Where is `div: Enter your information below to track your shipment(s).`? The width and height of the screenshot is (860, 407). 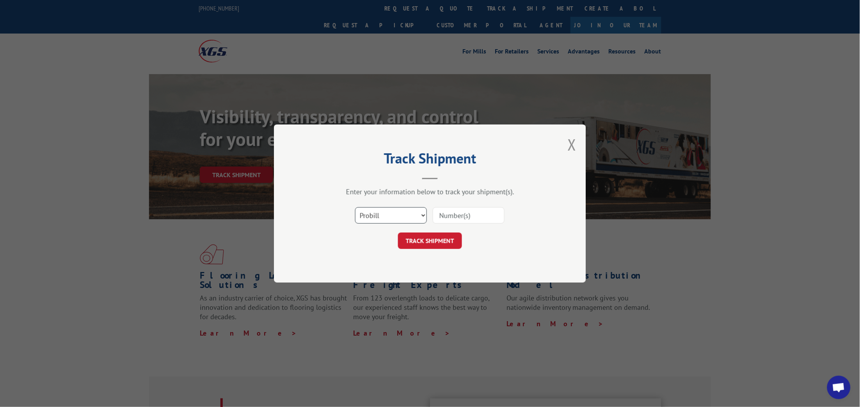 div: Enter your information below to track your shipment(s). is located at coordinates (430, 192).